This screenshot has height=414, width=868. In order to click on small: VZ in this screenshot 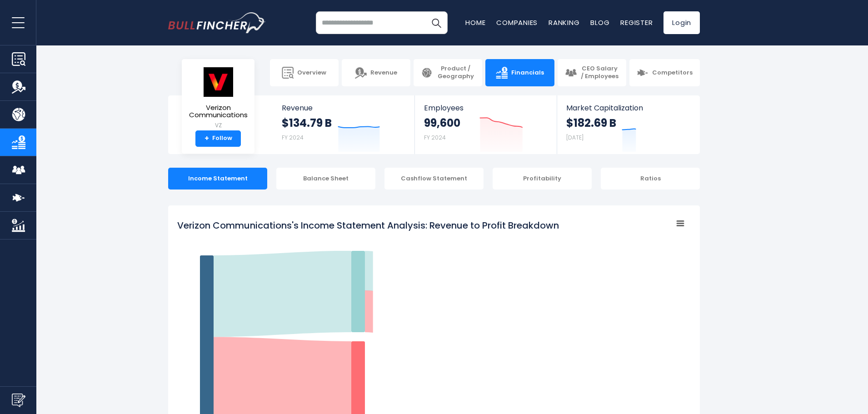, I will do `click(218, 126)`.